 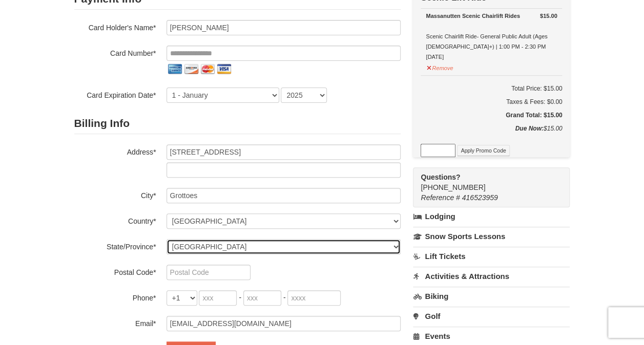 What do you see at coordinates (115, 26) in the screenshot?
I see `label: Card Holder's Name*` at bounding box center [115, 26].